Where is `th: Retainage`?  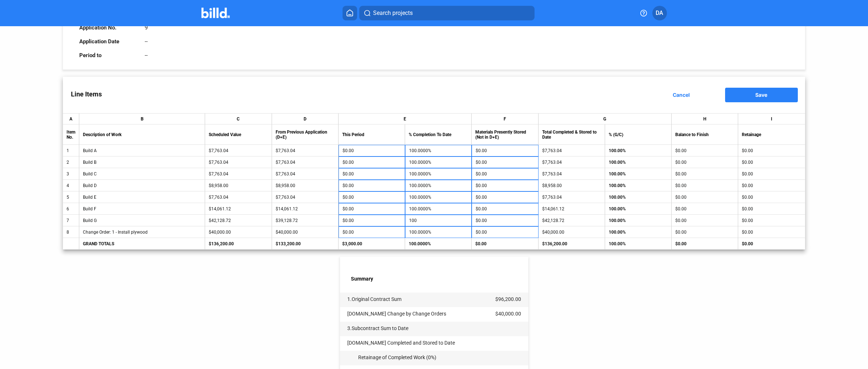
th: Retainage is located at coordinates (772, 134).